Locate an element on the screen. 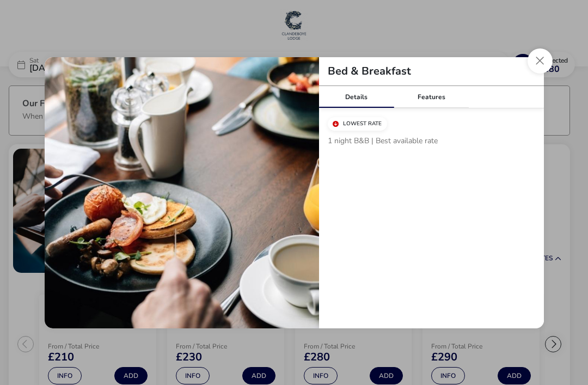  div: Features is located at coordinates (431, 97).